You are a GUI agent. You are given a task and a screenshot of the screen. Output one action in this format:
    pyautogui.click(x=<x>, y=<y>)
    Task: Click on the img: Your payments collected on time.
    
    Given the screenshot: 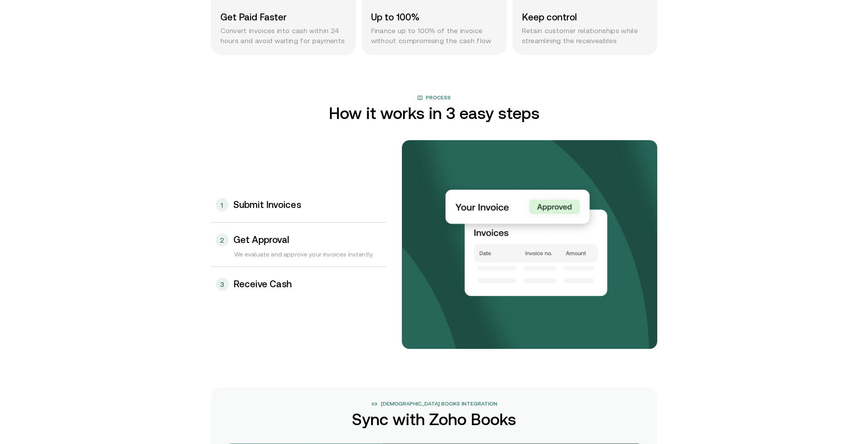 What is the action you would take?
    pyautogui.click(x=539, y=239)
    